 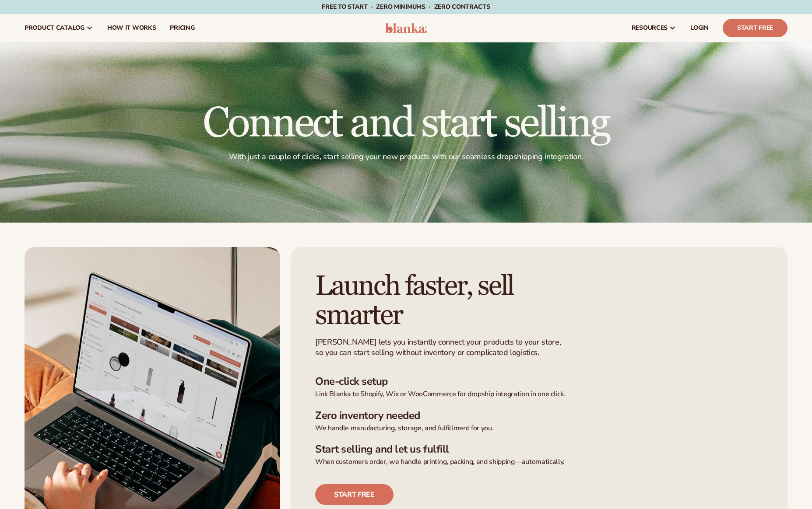 I want to click on img: logo, so click(x=406, y=28).